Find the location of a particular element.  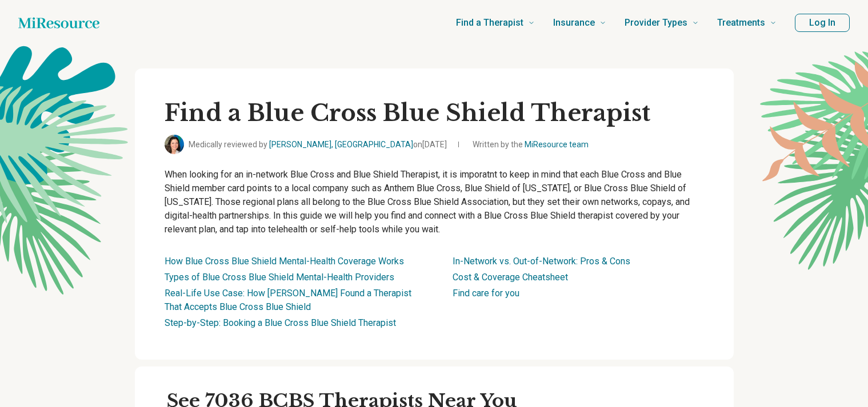

span: Medically reviewed by is located at coordinates (318, 144).